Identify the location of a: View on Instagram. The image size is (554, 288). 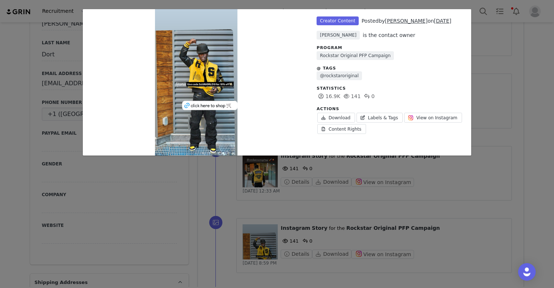
(433, 118).